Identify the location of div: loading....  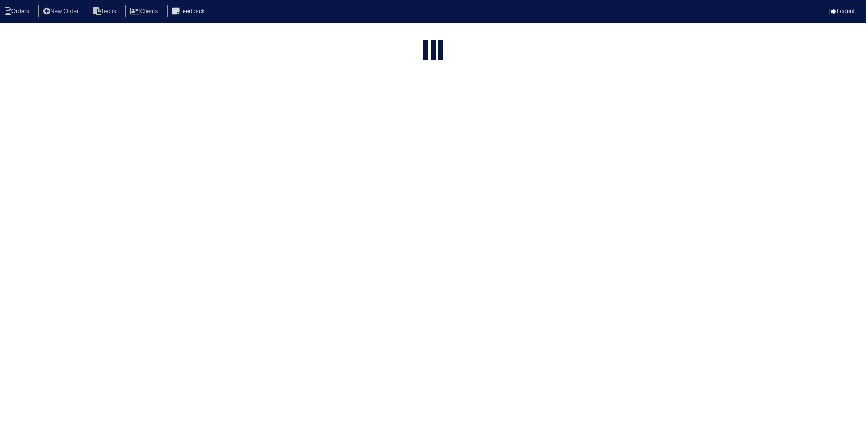
(433, 51).